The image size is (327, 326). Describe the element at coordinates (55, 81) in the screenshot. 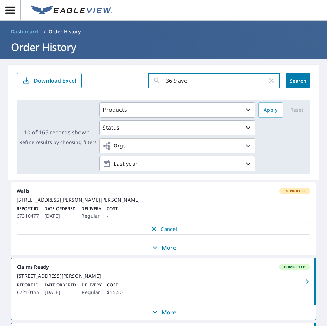

I see `p: Download Excel` at that location.